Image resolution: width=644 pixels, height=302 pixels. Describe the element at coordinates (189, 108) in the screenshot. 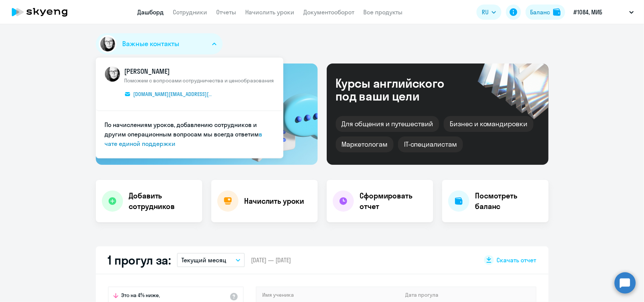

I see `ul: Важные контакты` at that location.